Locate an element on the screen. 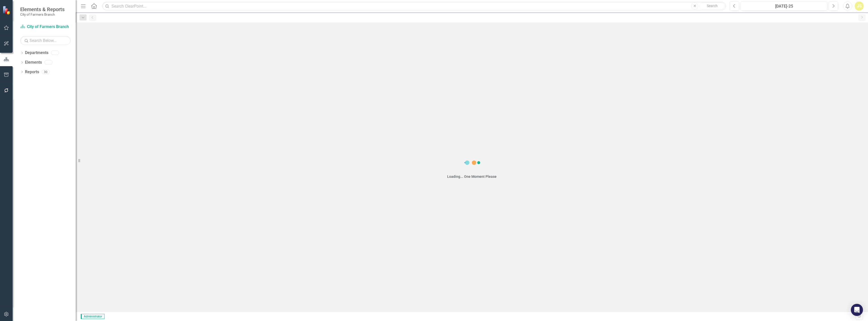 The height and width of the screenshot is (321, 868). button: Search is located at coordinates (712, 6).